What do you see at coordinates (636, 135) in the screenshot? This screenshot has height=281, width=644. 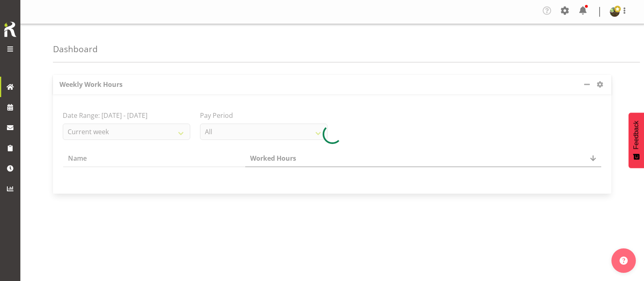 I see `span: Feedback` at bounding box center [636, 135].